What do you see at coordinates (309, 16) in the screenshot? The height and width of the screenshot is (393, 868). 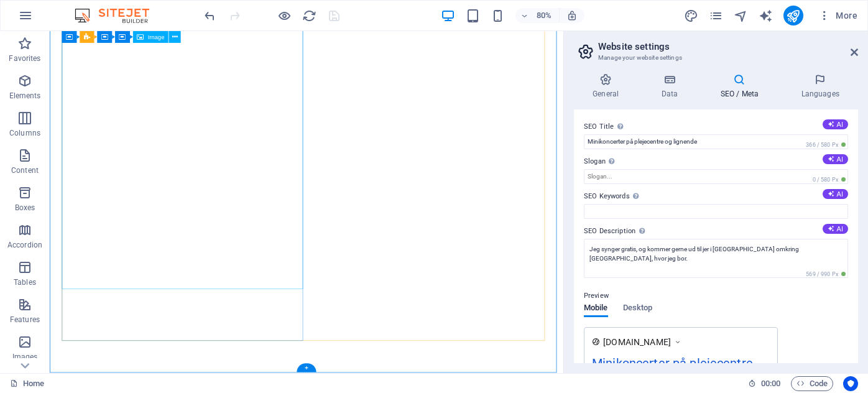 I see `button: reload` at bounding box center [309, 16].